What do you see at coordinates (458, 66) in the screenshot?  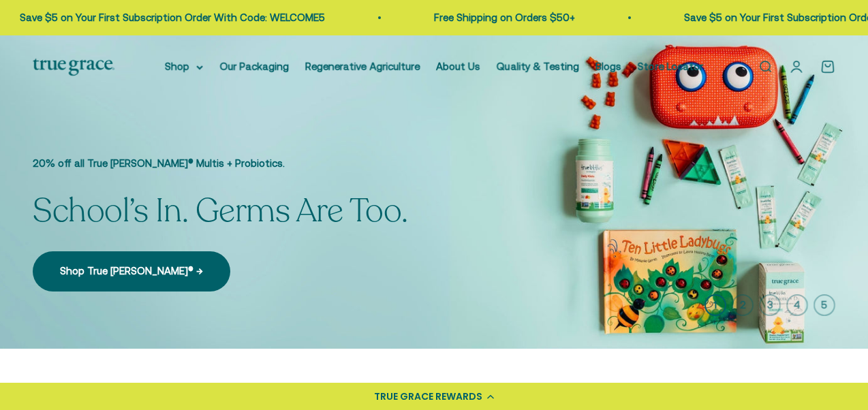 I see `a: About Us` at bounding box center [458, 66].